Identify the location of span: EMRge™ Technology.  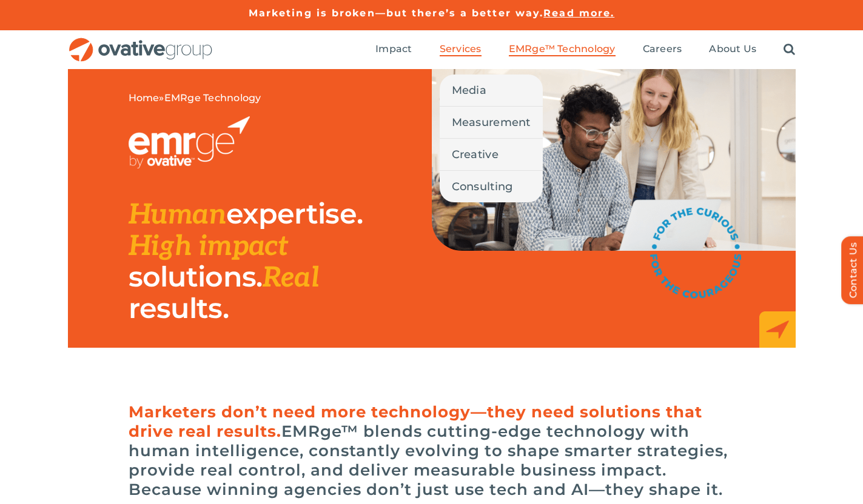
(562, 49).